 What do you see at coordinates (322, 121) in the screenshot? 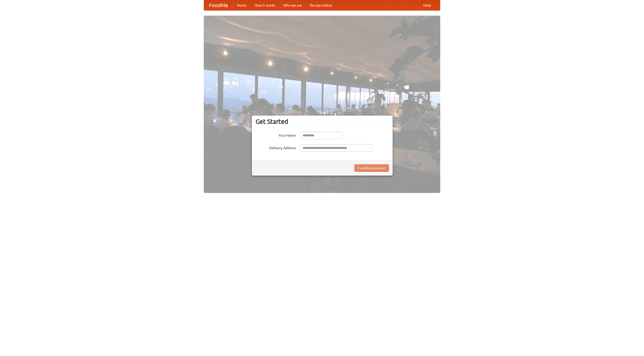
I see `h3: Get Started` at bounding box center [322, 121].